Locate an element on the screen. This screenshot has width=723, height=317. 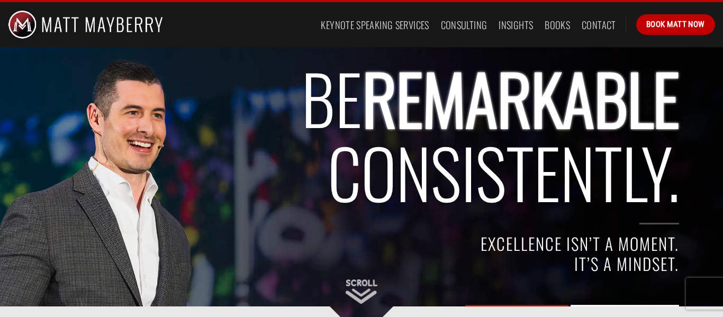
img: Scroll Down is located at coordinates (361, 291).